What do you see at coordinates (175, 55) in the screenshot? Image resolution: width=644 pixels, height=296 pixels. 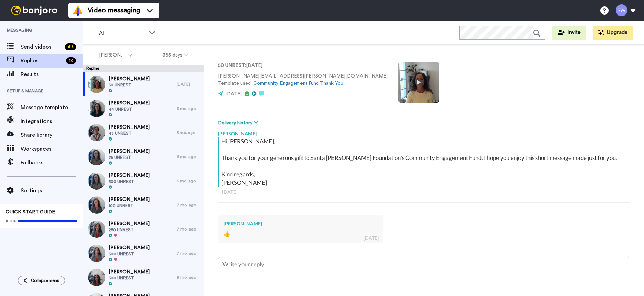 I see `button: 365 days` at bounding box center [175, 55].